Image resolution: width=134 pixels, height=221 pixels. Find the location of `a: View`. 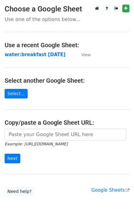

a: View is located at coordinates (83, 55).